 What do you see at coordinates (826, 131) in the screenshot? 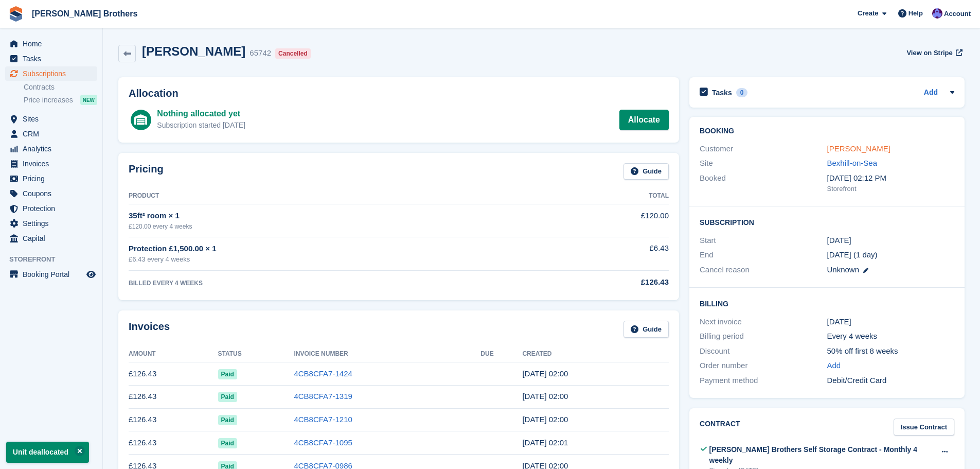
I see `h2: Booking` at bounding box center [826, 131].